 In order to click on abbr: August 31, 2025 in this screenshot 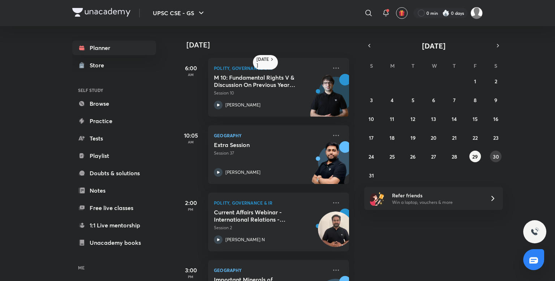, I will do `click(372, 175)`.